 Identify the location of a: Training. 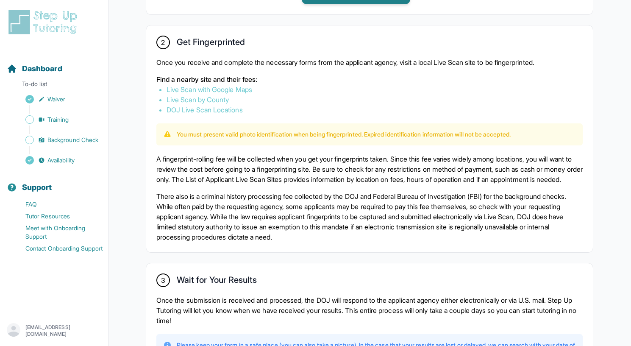
(57, 120).